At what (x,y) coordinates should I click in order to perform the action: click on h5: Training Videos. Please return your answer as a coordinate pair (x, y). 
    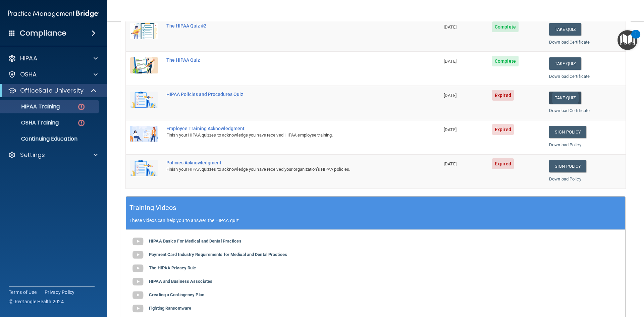
    Looking at the image, I should click on (153, 208).